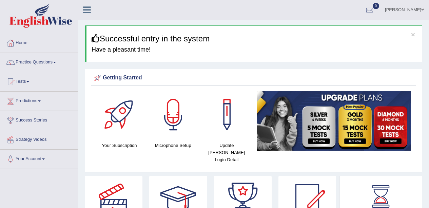  I want to click on a: Success Stories, so click(39, 119).